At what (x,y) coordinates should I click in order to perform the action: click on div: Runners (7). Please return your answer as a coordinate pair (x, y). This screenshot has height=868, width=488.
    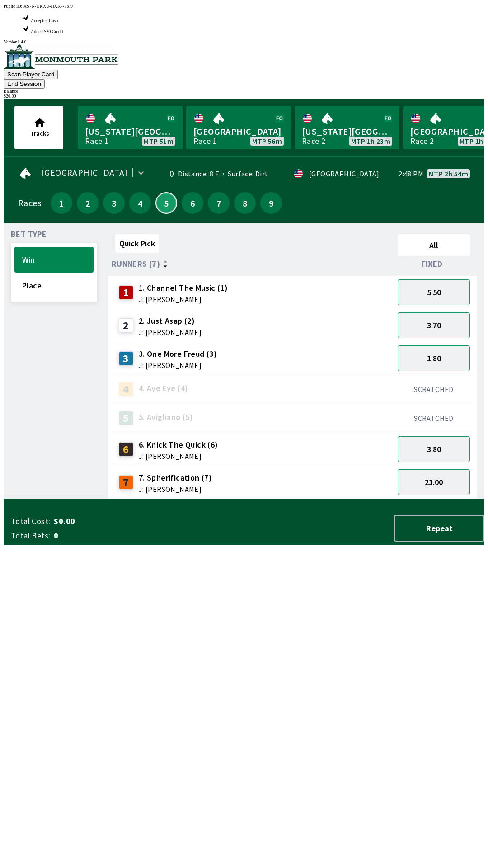
    Looking at the image, I should click on (253, 264).